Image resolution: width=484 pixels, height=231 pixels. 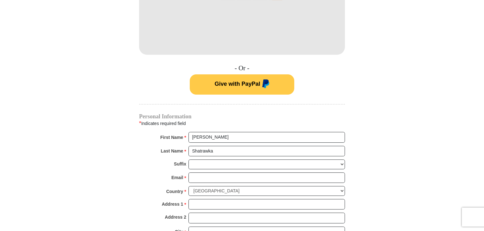 I want to click on h4: - Or -, so click(x=242, y=68).